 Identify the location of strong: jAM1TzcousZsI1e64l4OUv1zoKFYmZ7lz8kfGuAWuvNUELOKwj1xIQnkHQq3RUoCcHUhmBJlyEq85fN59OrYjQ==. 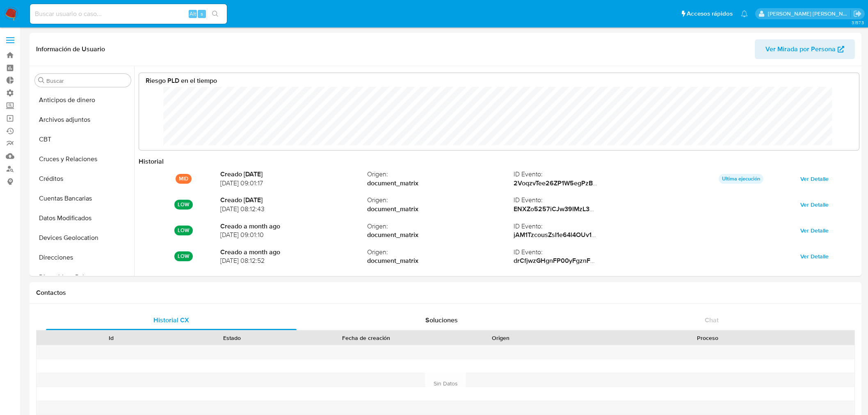
(675, 235).